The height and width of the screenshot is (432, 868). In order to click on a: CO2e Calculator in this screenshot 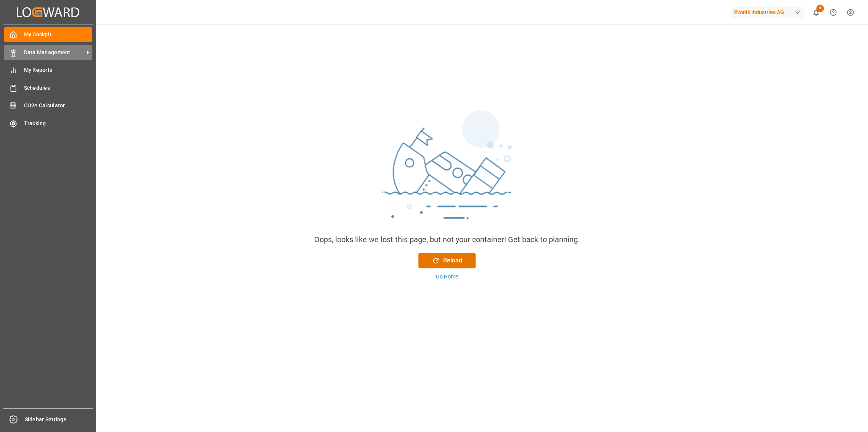, I will do `click(48, 106)`.